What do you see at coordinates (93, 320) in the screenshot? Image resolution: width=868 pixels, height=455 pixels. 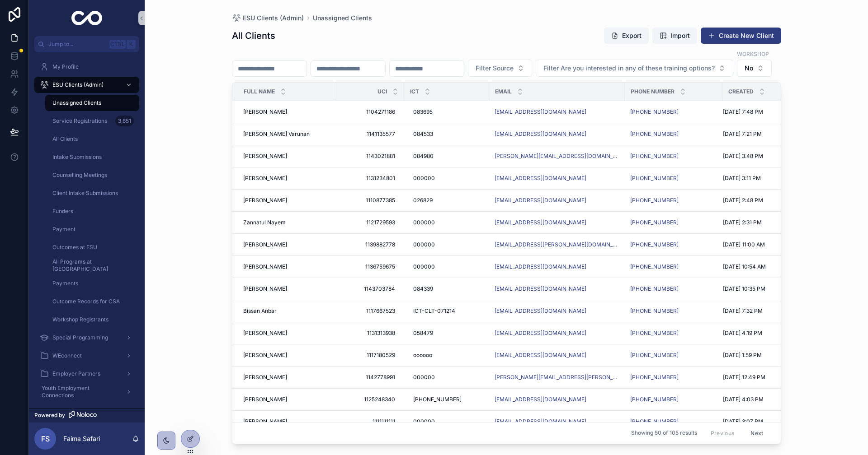 I see `a: Workshop Registrants` at bounding box center [93, 320].